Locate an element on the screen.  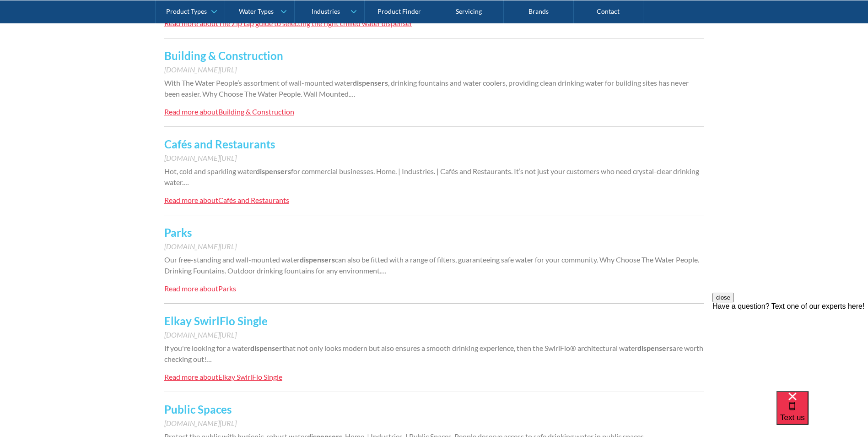
span: can also be fitted with a range of filters, guaranteeing safe water for your community. Why Choos... is located at coordinates (431, 264).